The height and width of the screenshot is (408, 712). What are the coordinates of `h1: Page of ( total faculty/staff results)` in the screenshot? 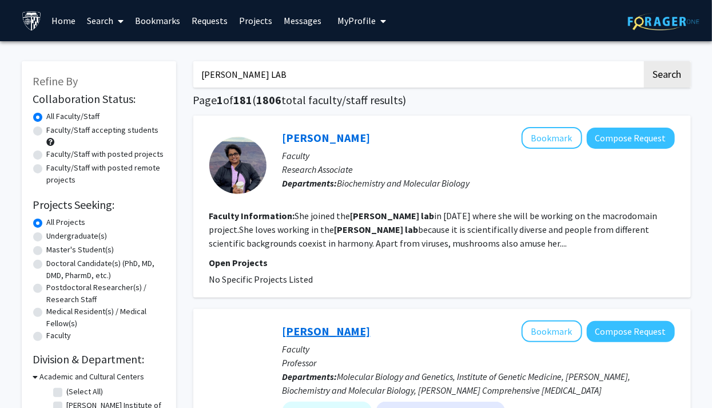 It's located at (442, 100).